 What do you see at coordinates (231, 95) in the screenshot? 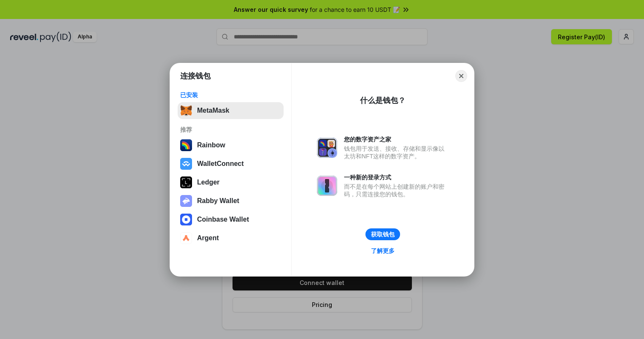
I see `div: 已安装` at bounding box center [231, 95].